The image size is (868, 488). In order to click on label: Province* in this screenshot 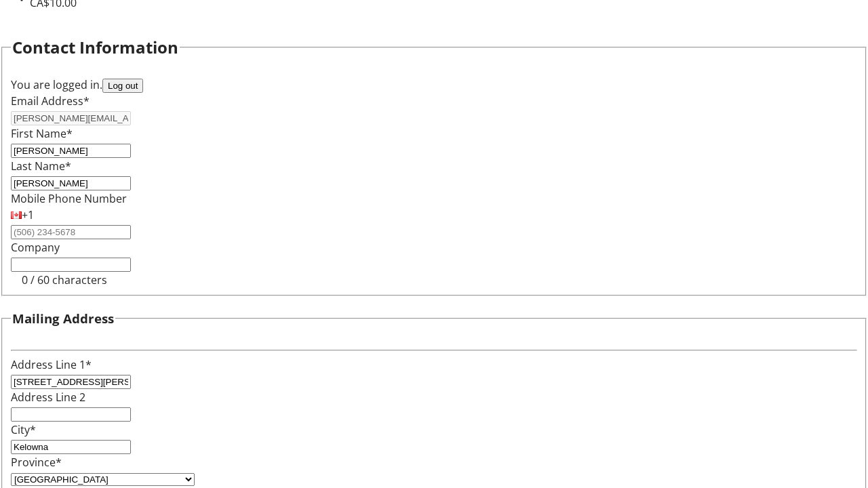, I will do `click(36, 462)`.